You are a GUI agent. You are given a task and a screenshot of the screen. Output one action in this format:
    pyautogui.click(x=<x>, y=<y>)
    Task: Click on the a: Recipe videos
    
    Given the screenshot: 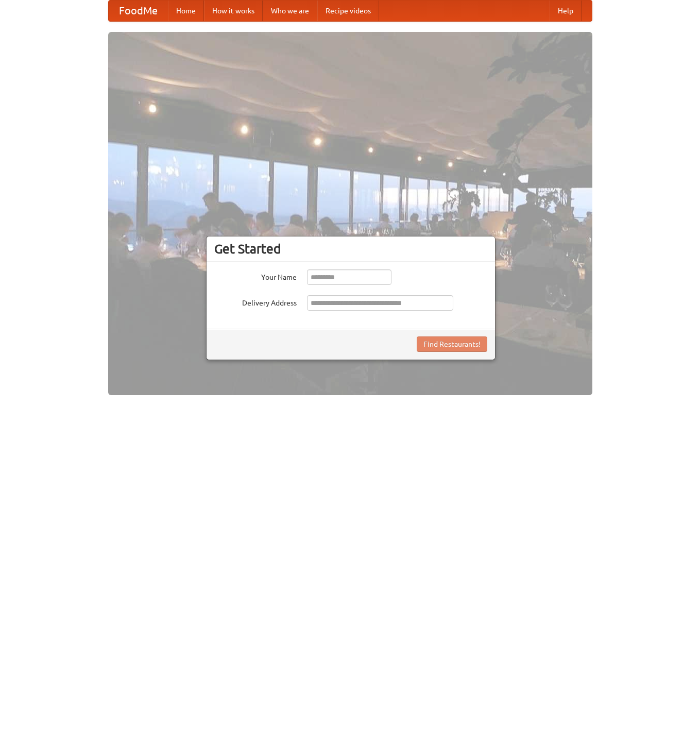 What is the action you would take?
    pyautogui.click(x=348, y=10)
    